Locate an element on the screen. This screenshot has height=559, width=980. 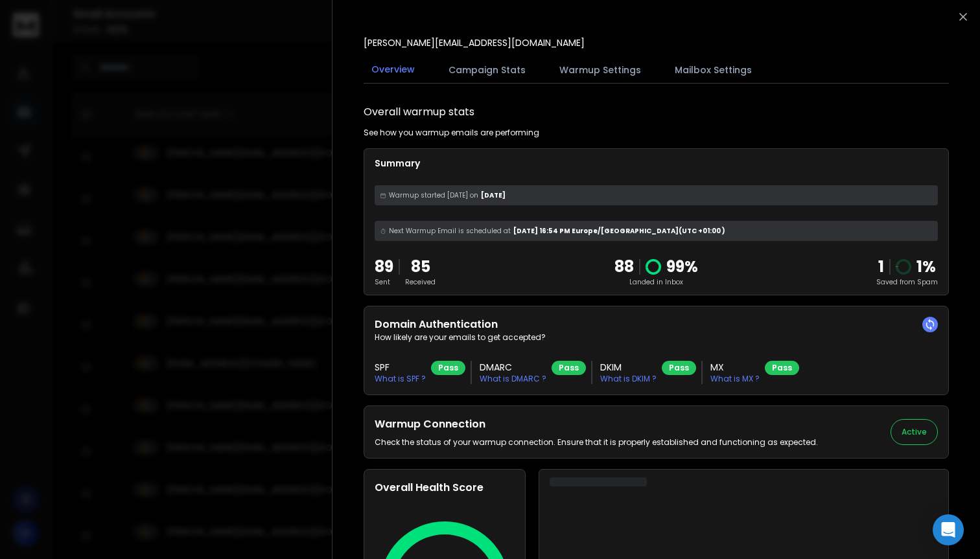
button: Warmup Settings is located at coordinates (600, 70).